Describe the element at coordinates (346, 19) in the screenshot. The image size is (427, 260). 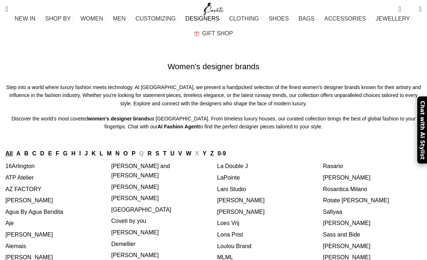
I see `a: ACCESSORIES` at that location.